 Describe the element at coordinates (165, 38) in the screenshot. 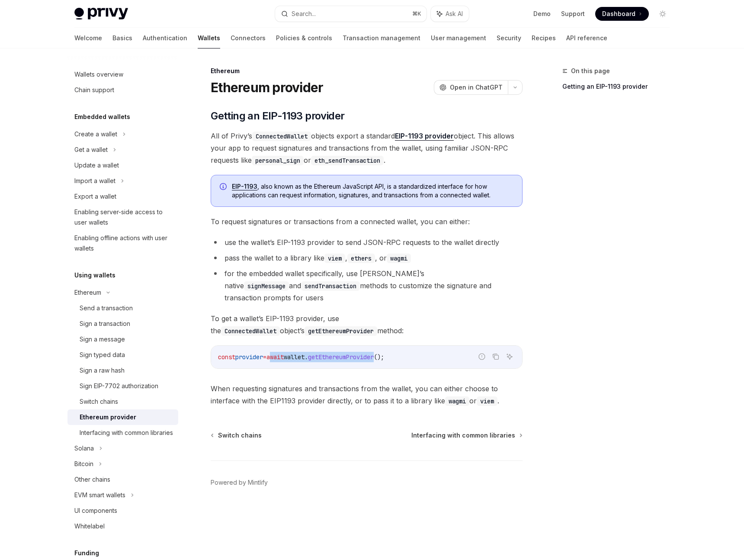

I see `a: Authentication` at that location.